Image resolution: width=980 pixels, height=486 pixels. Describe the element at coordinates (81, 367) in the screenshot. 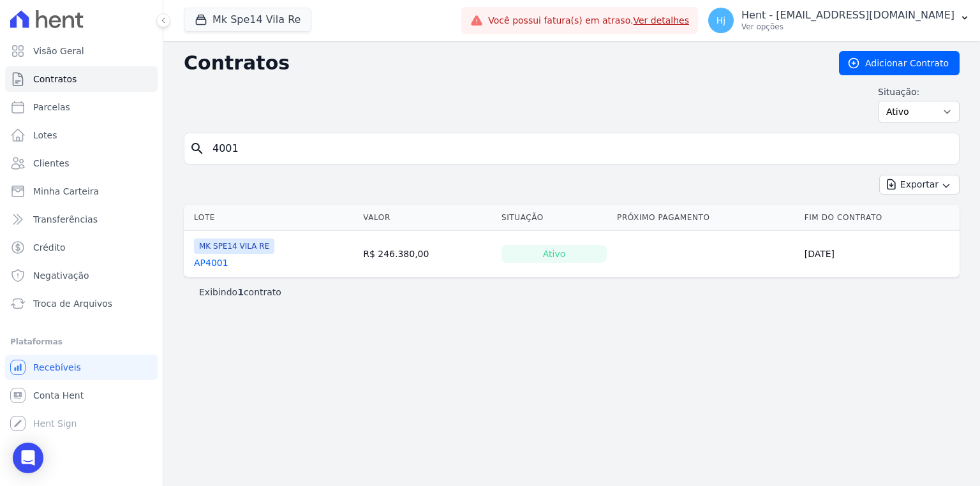

I see `a: Recebíveis` at that location.